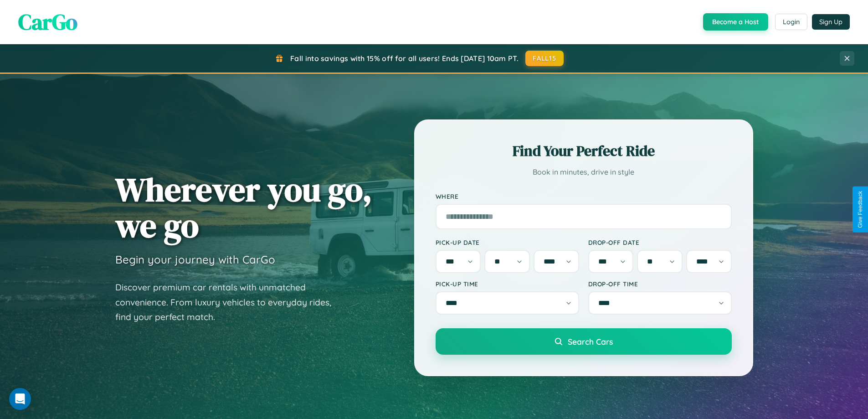 This screenshot has width=868, height=419. What do you see at coordinates (584, 341) in the screenshot?
I see `button: Search Cars` at bounding box center [584, 341].